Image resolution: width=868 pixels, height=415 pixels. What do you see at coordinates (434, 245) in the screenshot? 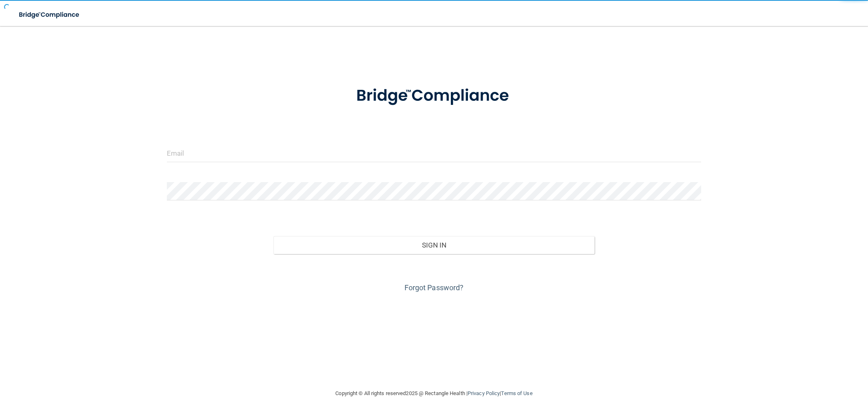
I see `button: Sign In` at bounding box center [434, 245].